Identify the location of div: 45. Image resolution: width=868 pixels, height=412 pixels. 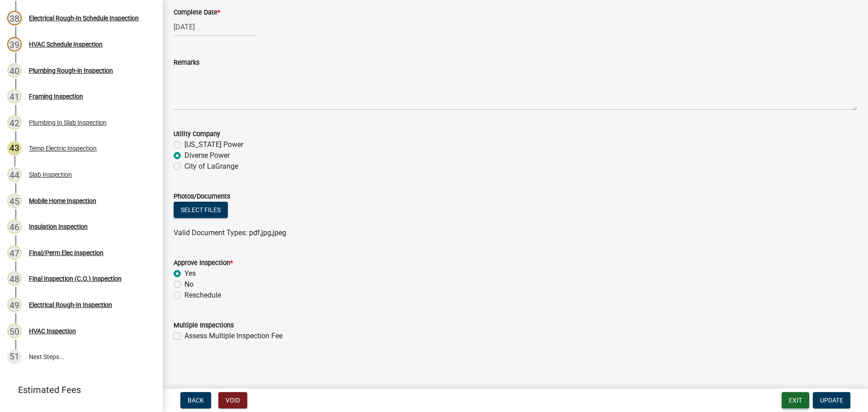
(14, 200).